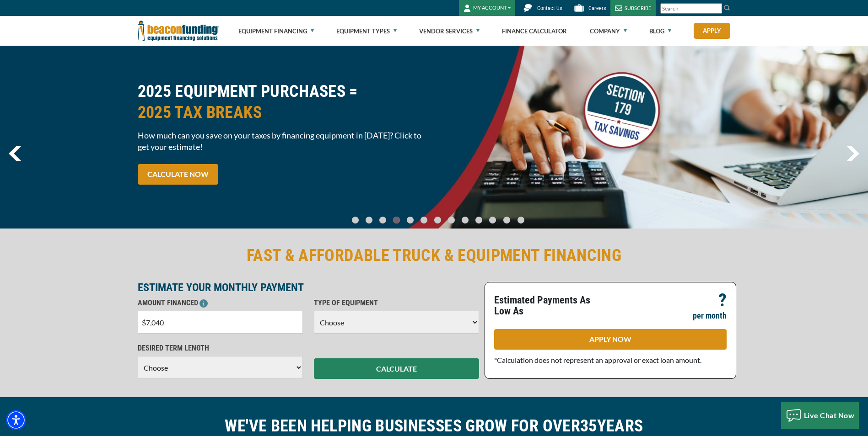 The width and height of the screenshot is (868, 436). I want to click on img: Left Navigator, so click(15, 154).